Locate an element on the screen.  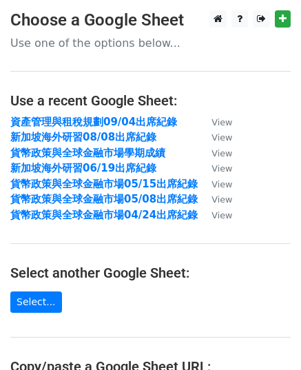
strong: 貨幣政策與全球金融市場04/24出席紀錄 is located at coordinates (104, 215).